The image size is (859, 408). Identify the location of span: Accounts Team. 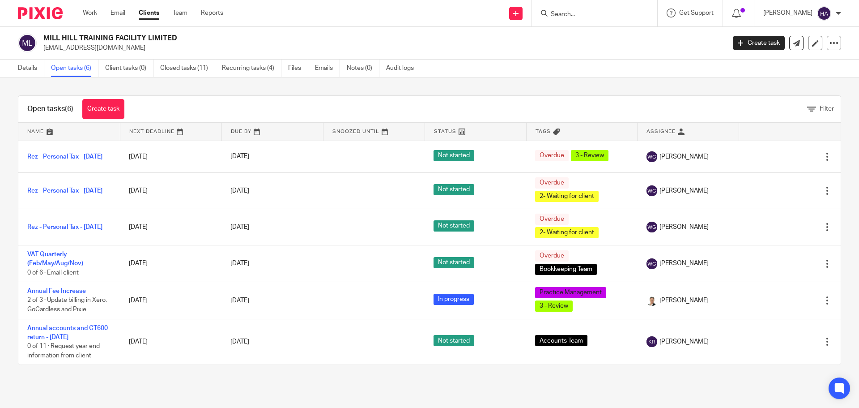
(561, 340).